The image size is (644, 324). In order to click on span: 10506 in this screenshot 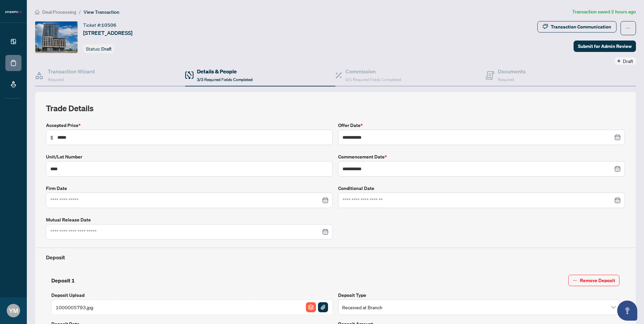, I will do `click(109, 25)`.